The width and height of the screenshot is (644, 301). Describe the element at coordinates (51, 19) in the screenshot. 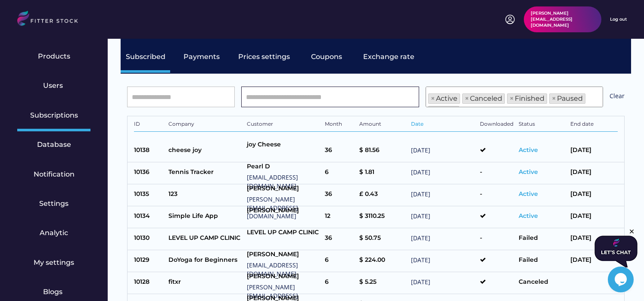

I see `img: LOGO.svg` at that location.